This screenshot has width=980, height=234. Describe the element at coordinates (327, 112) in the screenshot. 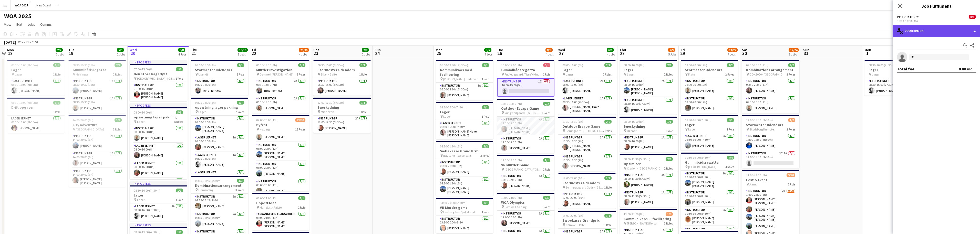

I see `span: Middelfart` at that location.